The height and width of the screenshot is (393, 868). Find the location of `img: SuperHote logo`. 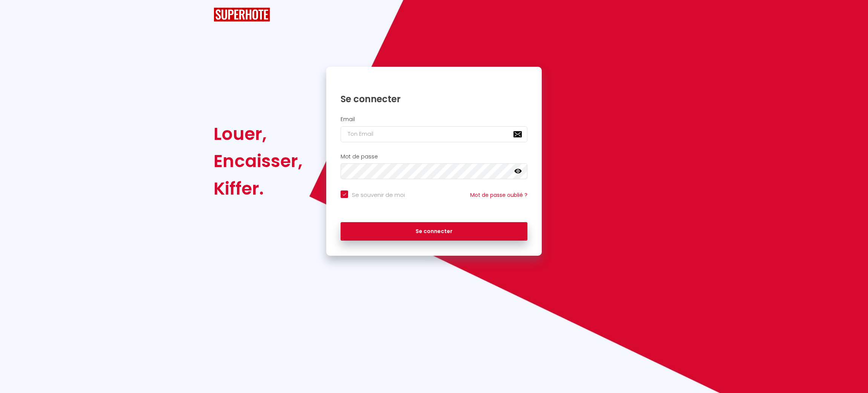

img: SuperHote logo is located at coordinates (242, 14).